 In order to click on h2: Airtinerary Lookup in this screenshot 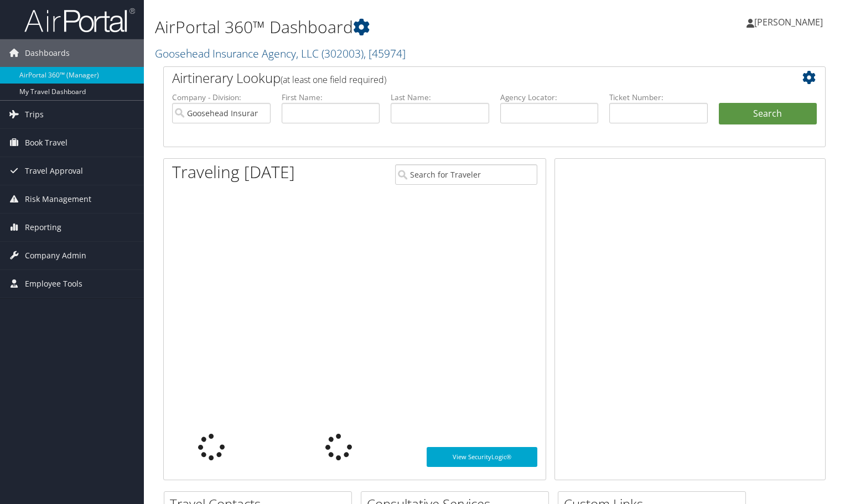, I will do `click(467, 78)`.